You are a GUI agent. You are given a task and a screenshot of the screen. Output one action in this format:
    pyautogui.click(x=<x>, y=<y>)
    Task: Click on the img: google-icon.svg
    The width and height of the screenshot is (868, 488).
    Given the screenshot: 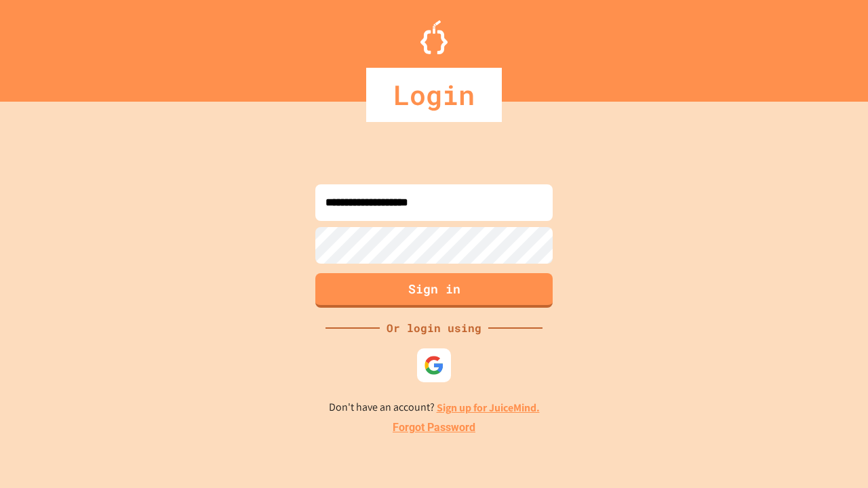 What is the action you would take?
    pyautogui.click(x=434, y=366)
    